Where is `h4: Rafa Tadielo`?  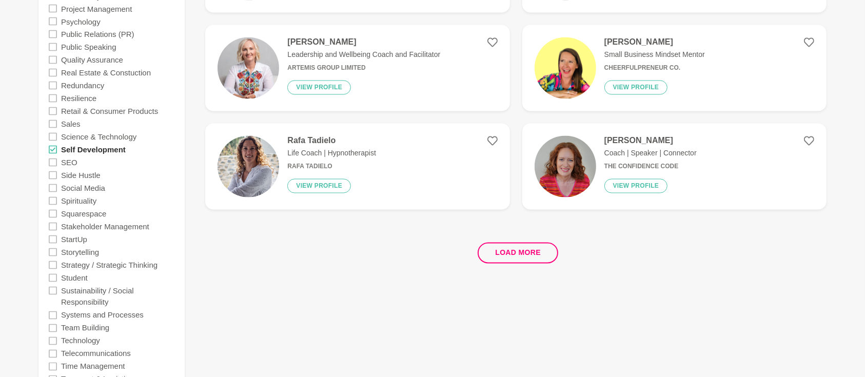 h4: Rafa Tadielo is located at coordinates (331, 141).